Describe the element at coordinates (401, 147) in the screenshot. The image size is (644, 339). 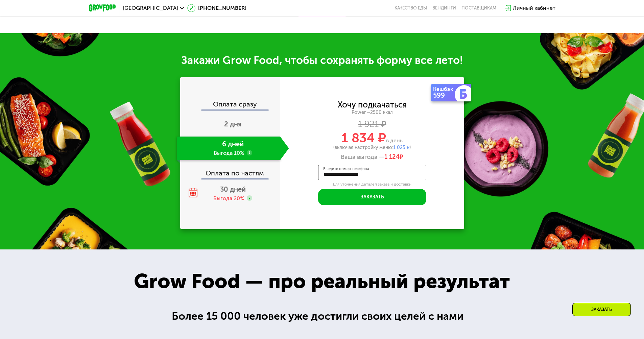
I see `span: 1 025 ₽` at that location.